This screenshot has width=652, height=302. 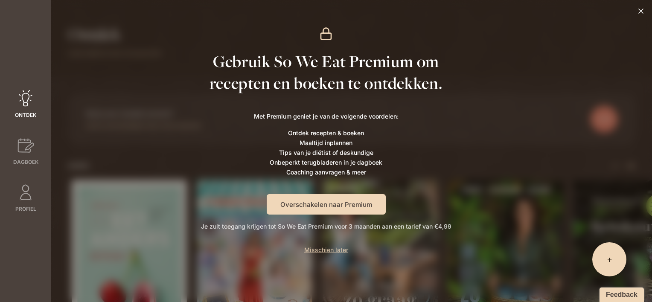 I want to click on span: Profiel, so click(x=26, y=209).